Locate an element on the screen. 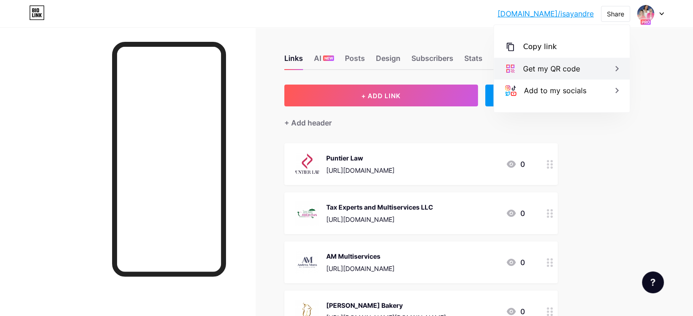 Image resolution: width=693 pixels, height=316 pixels. div: Copy link is located at coordinates (540, 47).